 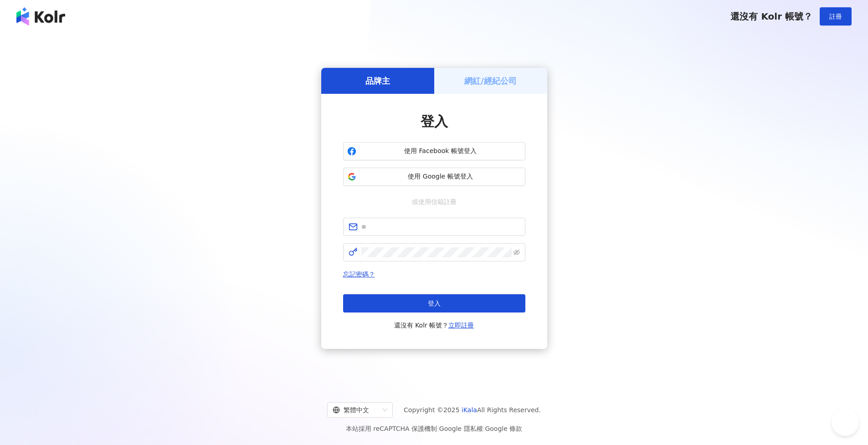 What do you see at coordinates (461, 429) in the screenshot?
I see `a: Google 隱私權` at bounding box center [461, 429].